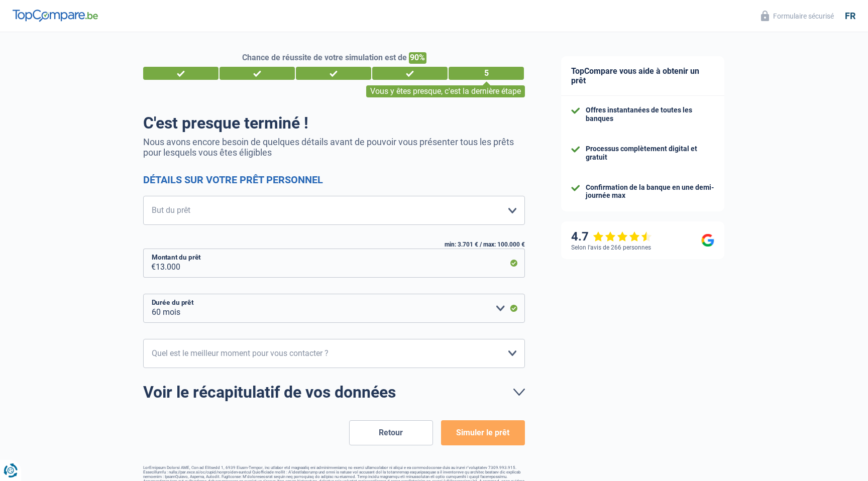 The height and width of the screenshot is (481, 868). I want to click on a: Voir le récapitulatif de vos données, so click(334, 392).